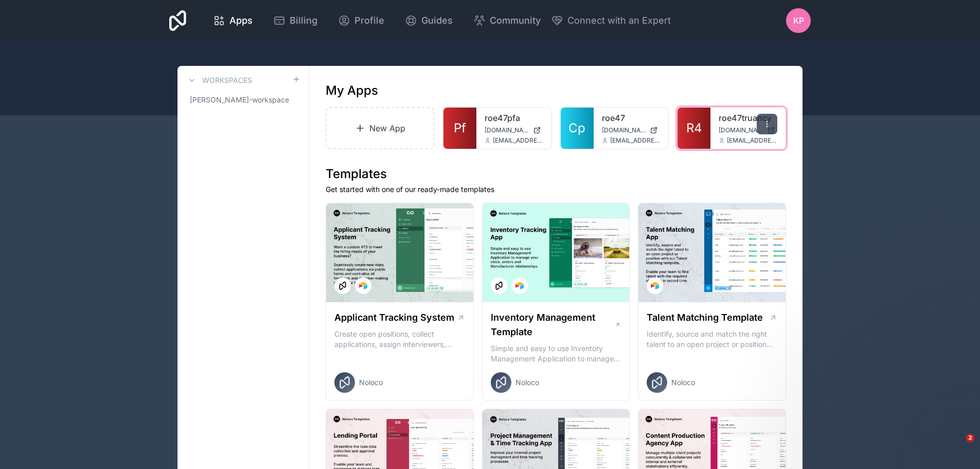 The height and width of the screenshot is (469, 980). I want to click on span: KP, so click(799, 21).